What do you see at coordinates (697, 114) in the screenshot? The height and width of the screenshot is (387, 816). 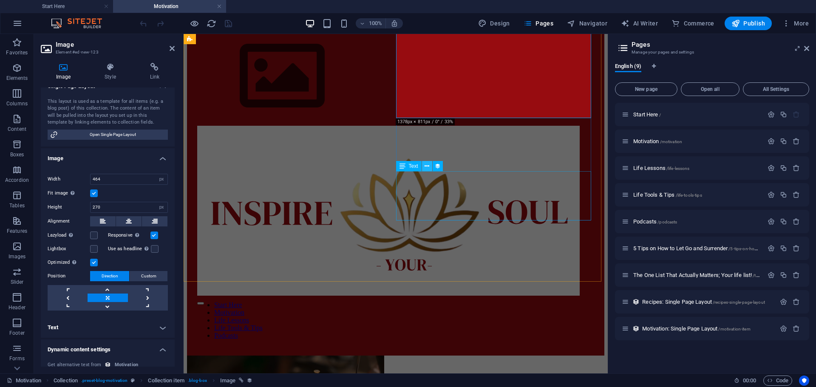 I see `div: Start Here/` at bounding box center [697, 114].